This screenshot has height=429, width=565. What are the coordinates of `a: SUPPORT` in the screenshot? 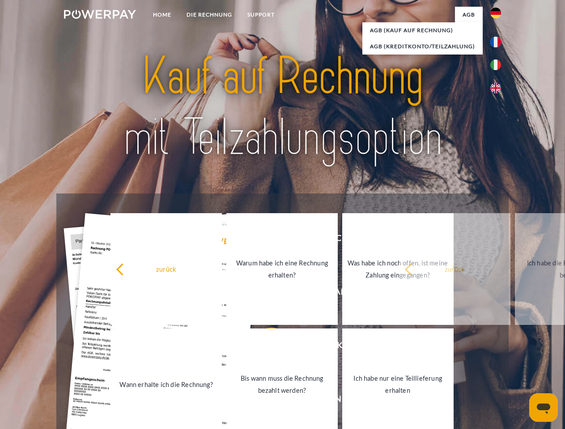 It's located at (261, 15).